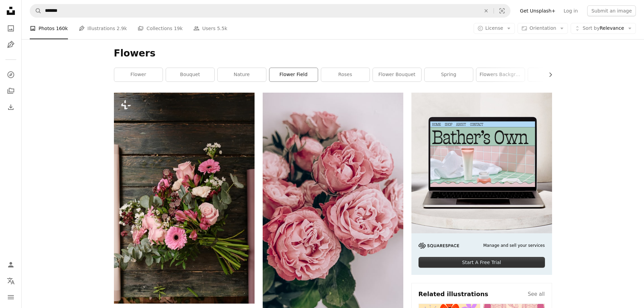 The width and height of the screenshot is (644, 308). Describe the element at coordinates (397, 75) in the screenshot. I see `a: flower bouquet` at that location.